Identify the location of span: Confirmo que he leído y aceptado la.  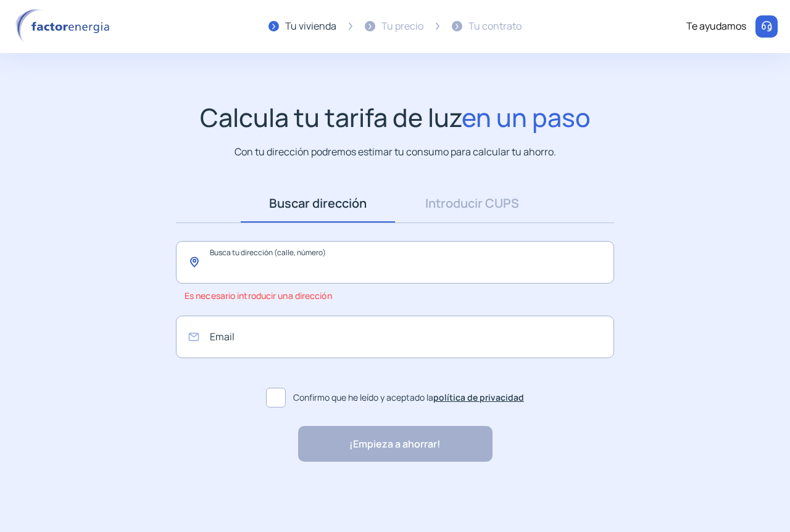
(409, 398).